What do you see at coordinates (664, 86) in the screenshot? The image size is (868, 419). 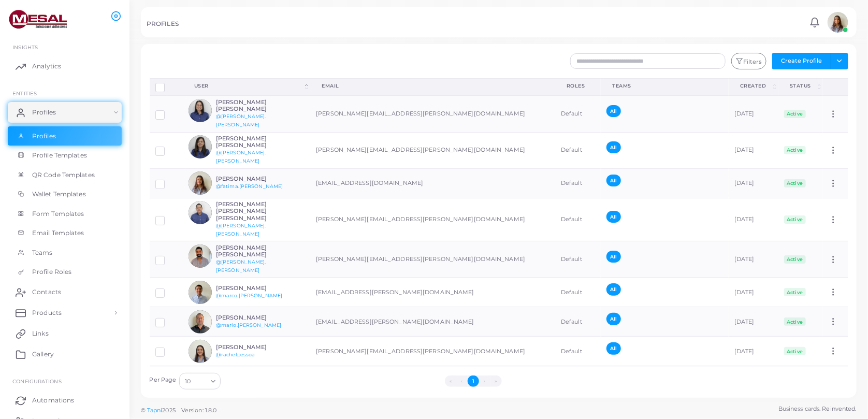 I see `div: Teams` at bounding box center [664, 86].